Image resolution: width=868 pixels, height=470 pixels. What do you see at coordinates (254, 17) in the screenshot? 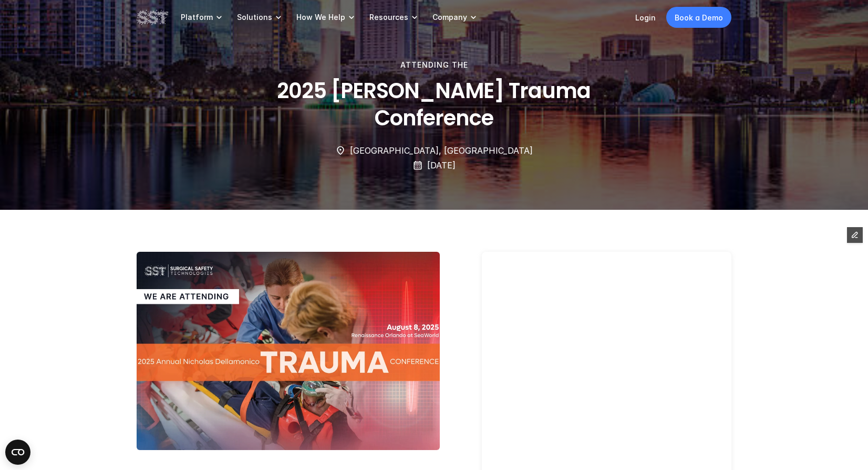
I see `p: Solutions` at bounding box center [254, 17].